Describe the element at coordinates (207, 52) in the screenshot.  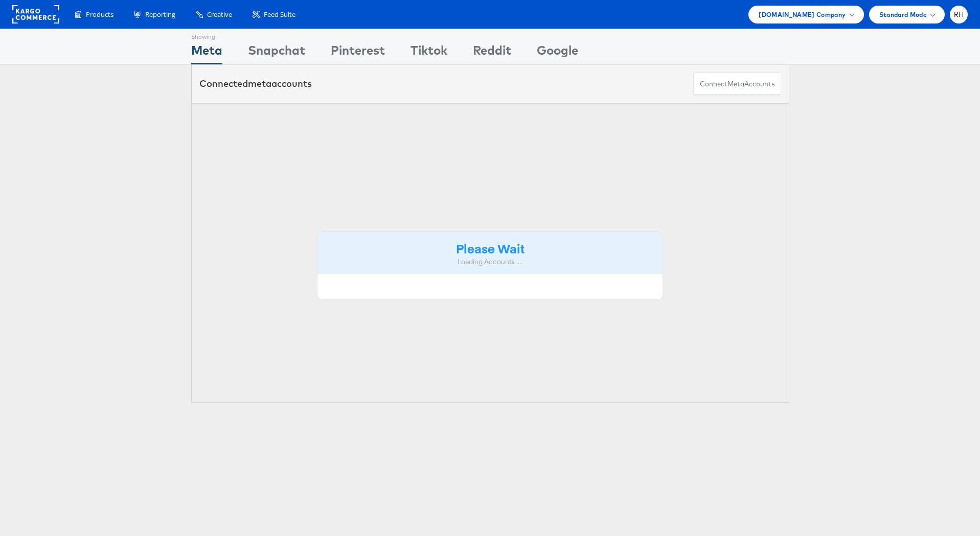
I see `div: Meta` at that location.